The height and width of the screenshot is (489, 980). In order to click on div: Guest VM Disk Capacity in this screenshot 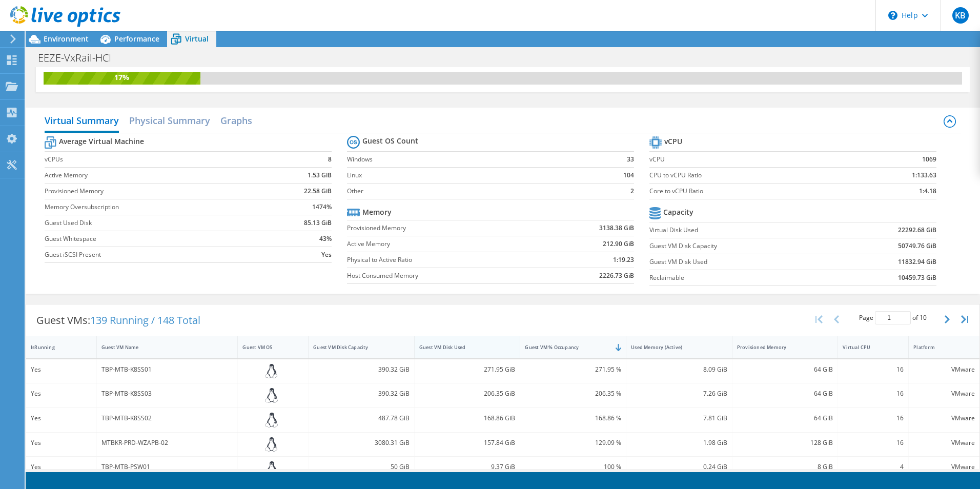, I will do `click(355, 347)`.